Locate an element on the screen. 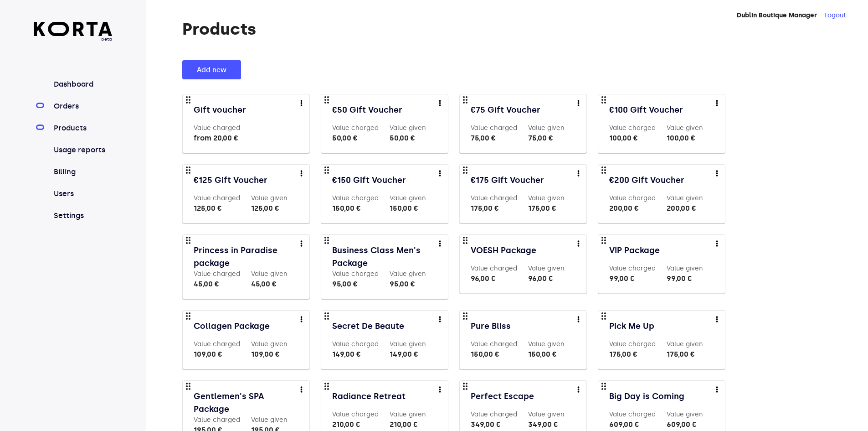 The height and width of the screenshot is (431, 868). a: Add new is located at coordinates (214, 69).